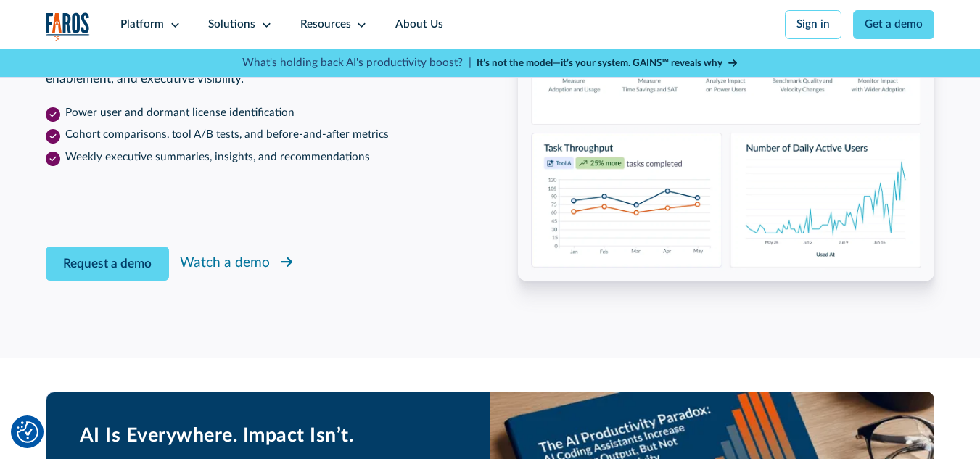 This screenshot has height=459, width=980. What do you see at coordinates (27, 433) in the screenshot?
I see `button: Cookie Settings` at bounding box center [27, 433].